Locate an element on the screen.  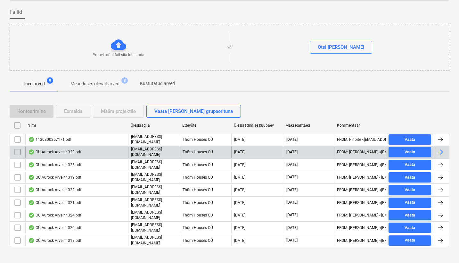
div: OÜ Aurock Arve nr 318.pdf is located at coordinates (55, 240).